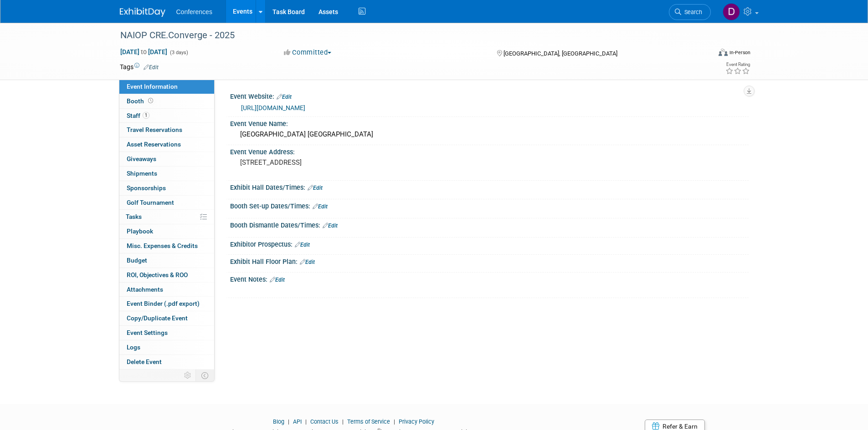 The width and height of the screenshot is (868, 430). Describe the element at coordinates (690, 11) in the screenshot. I see `a: Search` at that location.